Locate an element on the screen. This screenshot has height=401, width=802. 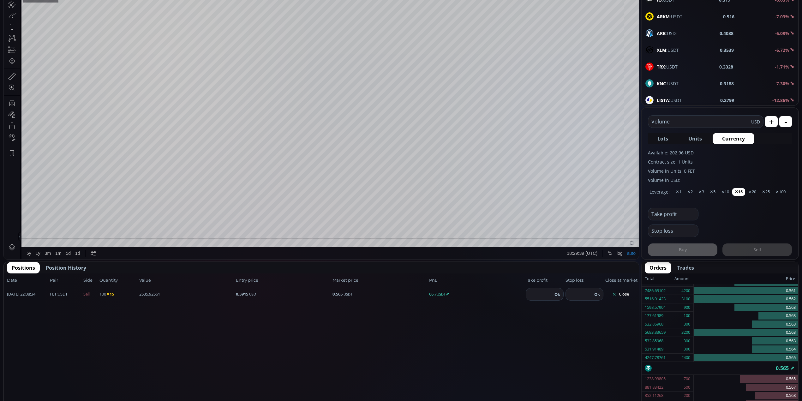
div: 0.591 is located at coordinates (81, 18).